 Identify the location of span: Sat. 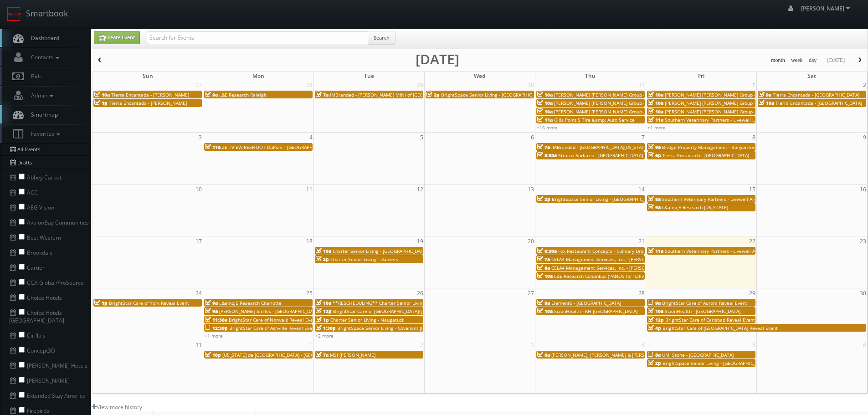
(812, 76).